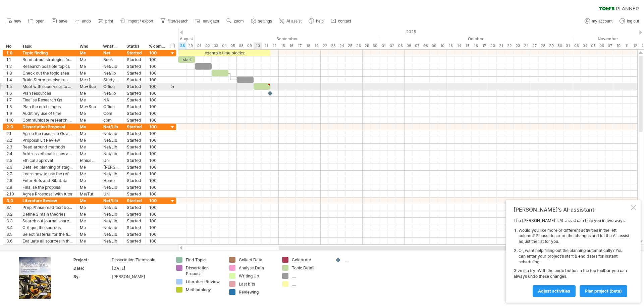  What do you see at coordinates (310, 268) in the screenshot?
I see `div: Topic Detail` at bounding box center [310, 268].